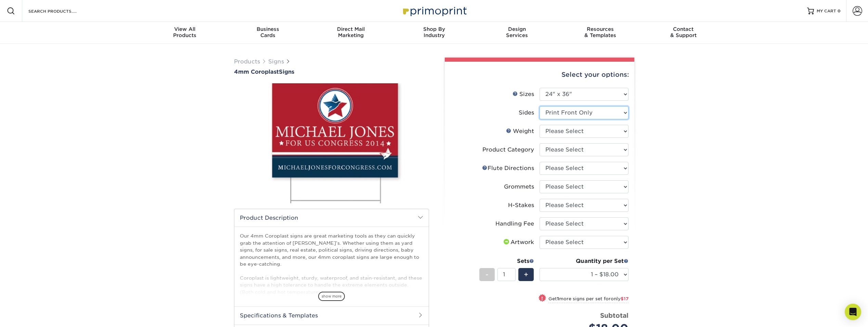 This screenshot has width=868, height=327. I want to click on a: Products, so click(247, 61).